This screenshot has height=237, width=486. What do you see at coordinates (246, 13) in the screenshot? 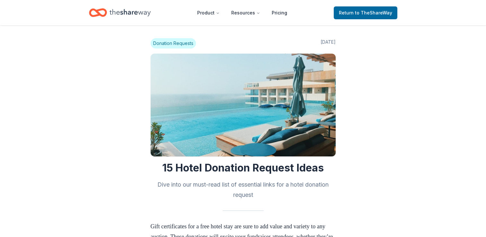
I see `button: Resources` at bounding box center [246, 13].